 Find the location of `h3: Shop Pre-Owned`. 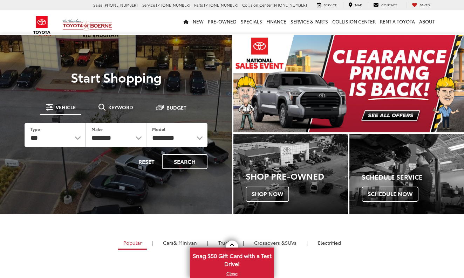

h3: Shop Pre-Owned is located at coordinates (297, 176).